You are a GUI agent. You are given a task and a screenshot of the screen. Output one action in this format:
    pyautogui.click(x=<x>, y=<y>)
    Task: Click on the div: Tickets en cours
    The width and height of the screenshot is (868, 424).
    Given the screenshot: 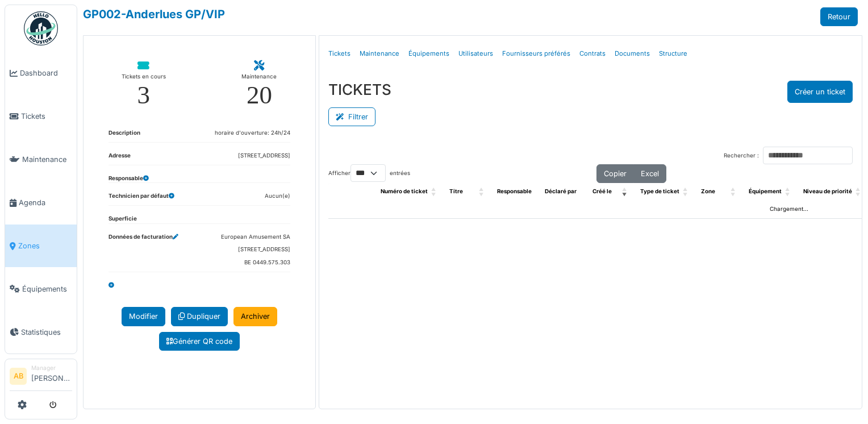 What is the action you would take?
    pyautogui.click(x=144, y=76)
    